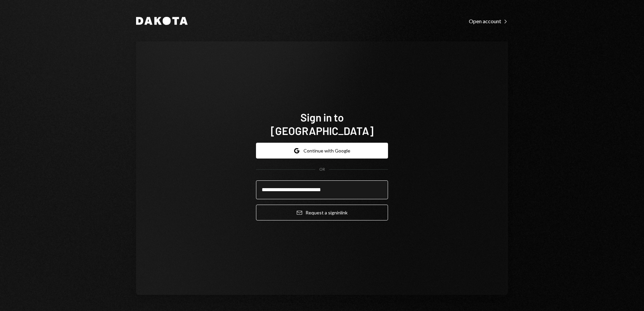 The image size is (644, 311). Describe the element at coordinates (489, 21) in the screenshot. I see `div: Open account` at that location.